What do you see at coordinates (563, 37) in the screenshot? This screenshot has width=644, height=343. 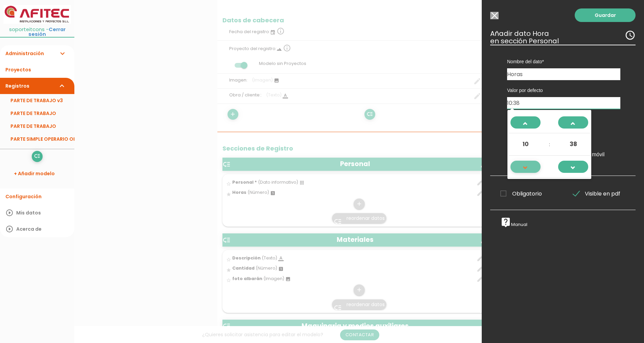 I see `h3: Añadir dato Hora en sección Personal` at bounding box center [563, 37].